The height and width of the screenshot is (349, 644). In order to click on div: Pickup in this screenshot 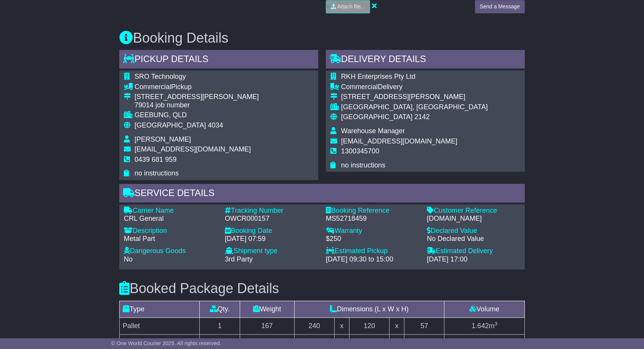, I will do `click(197, 87)`.